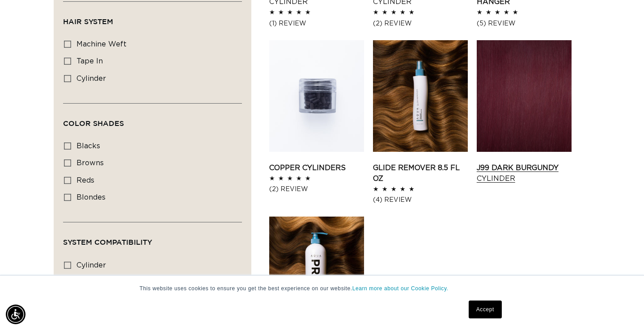  I want to click on span: System Compatibility, so click(107, 242).